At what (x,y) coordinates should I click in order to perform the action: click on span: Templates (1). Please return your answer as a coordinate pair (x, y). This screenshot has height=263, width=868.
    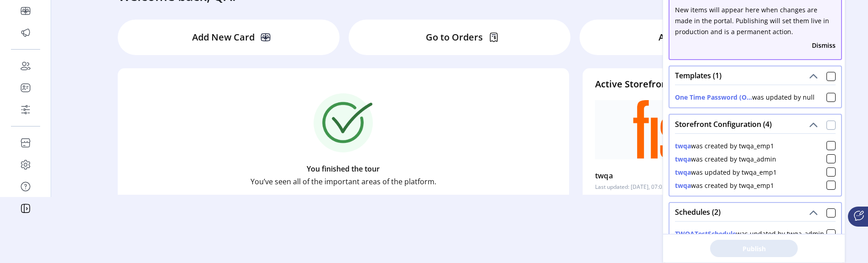
    Looking at the image, I should click on (698, 76).